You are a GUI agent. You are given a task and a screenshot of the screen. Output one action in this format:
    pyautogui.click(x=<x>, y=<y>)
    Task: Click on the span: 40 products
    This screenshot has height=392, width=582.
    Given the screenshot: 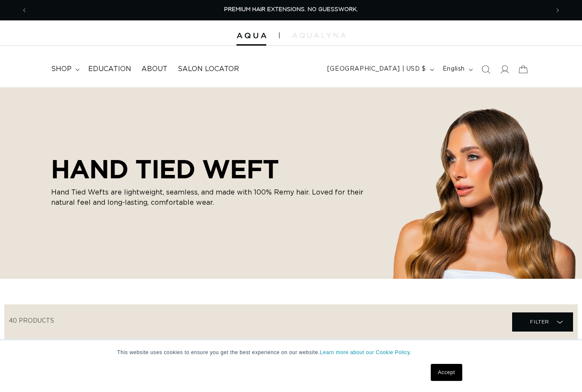 What is the action you would take?
    pyautogui.click(x=32, y=321)
    